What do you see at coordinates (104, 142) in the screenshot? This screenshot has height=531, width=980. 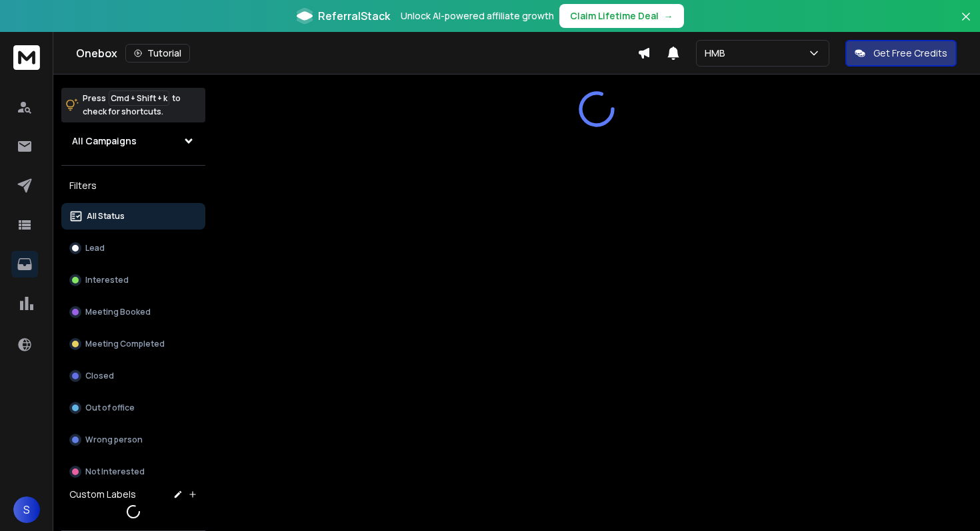 I see `h1: All Campaigns` at bounding box center [104, 142].